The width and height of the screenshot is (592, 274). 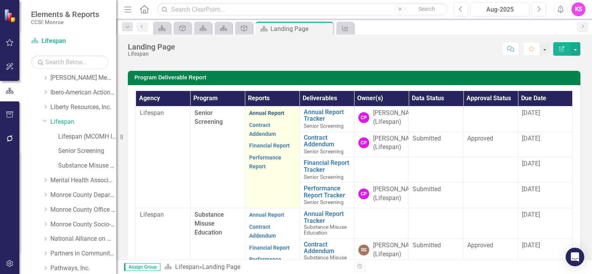 What do you see at coordinates (83, 254) in the screenshot?
I see `a: Partners in Community Development` at bounding box center [83, 254].